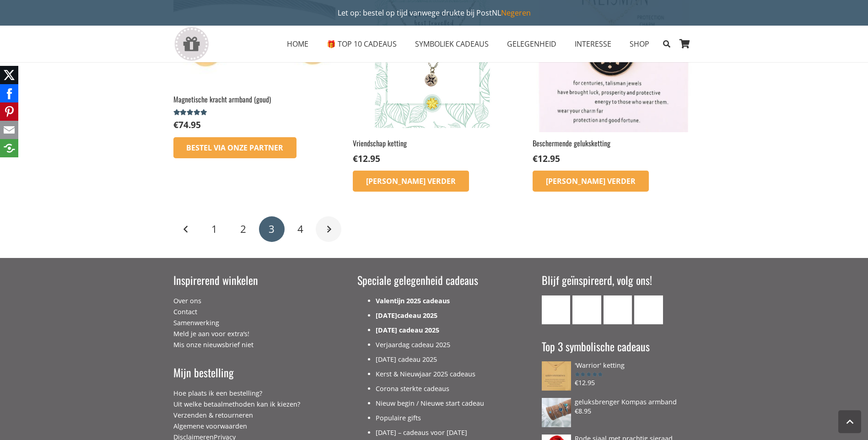  I want to click on a: Meld je aan voor extra’s!, so click(211, 334).